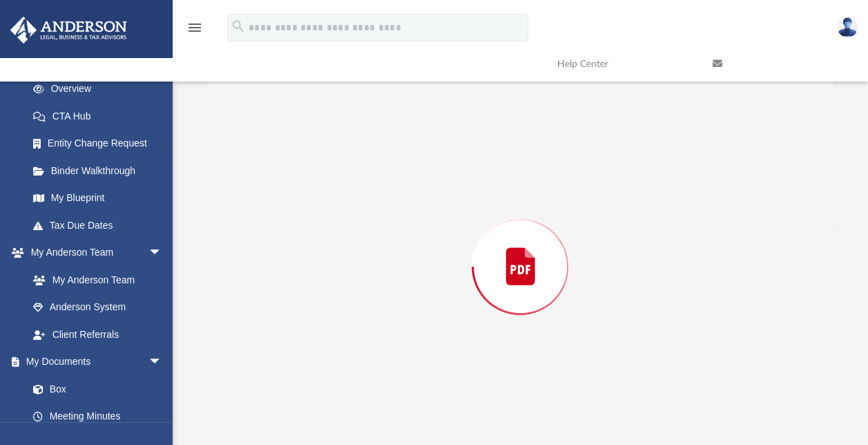 Image resolution: width=868 pixels, height=445 pixels. Describe the element at coordinates (68, 30) in the screenshot. I see `img: Anderson Advisors Platinum Portal` at that location.